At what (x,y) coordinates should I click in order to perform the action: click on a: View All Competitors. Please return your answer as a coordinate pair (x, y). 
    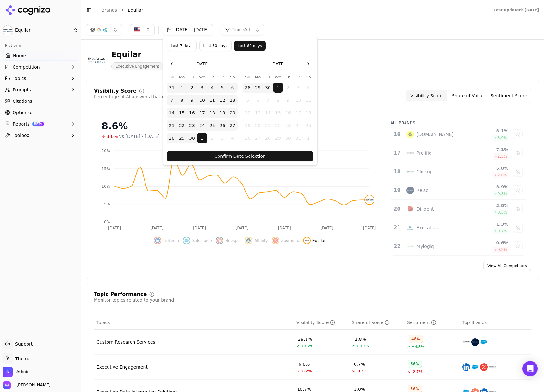
    Looking at the image, I should click on (507, 265).